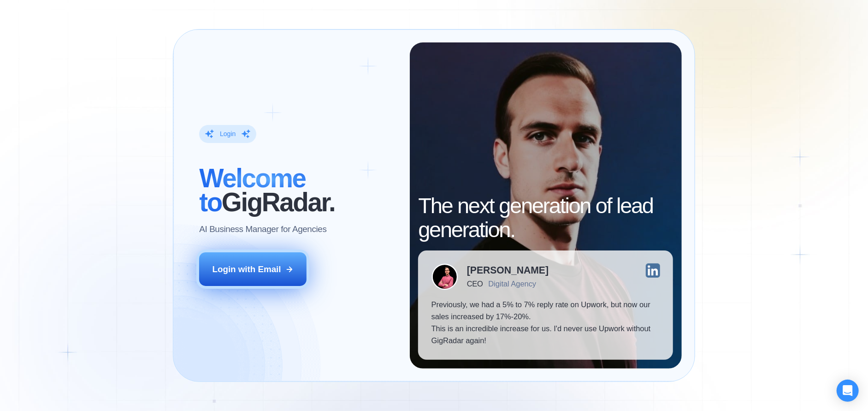  What do you see at coordinates (546, 322) in the screenshot?
I see `p: Previously, we had a 5% to 7% reply rate on Upwork, but now our sales increased by 17%-20%. This ...` at bounding box center [546, 322].